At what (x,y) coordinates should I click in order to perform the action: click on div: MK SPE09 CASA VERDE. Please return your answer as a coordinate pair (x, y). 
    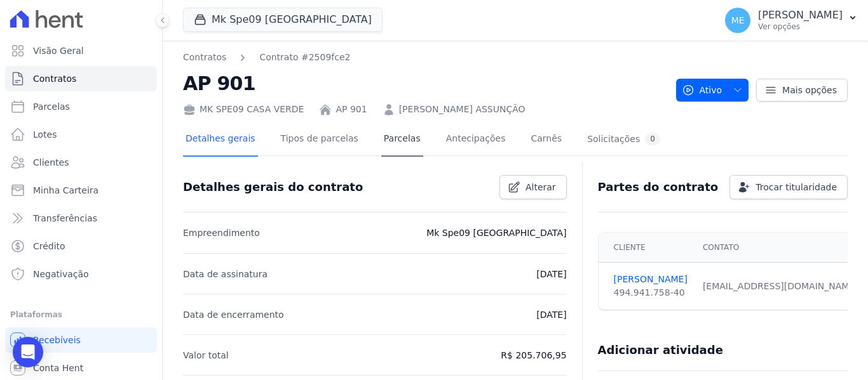
    Looking at the image, I should click on (243, 109).